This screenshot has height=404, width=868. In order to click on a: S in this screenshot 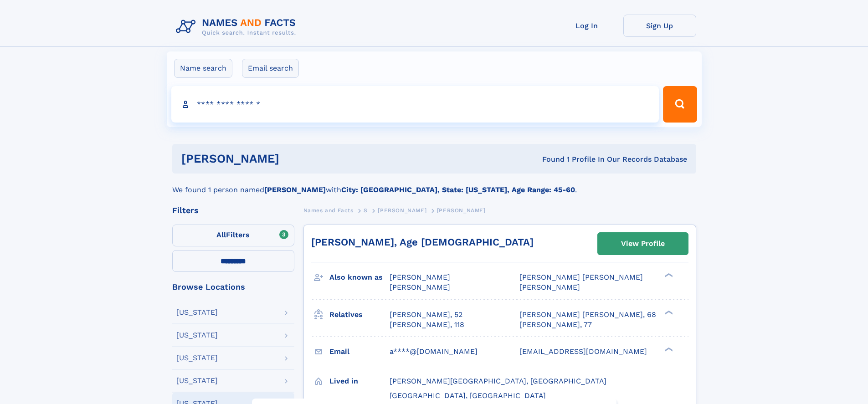, I will do `click(365, 210)`.